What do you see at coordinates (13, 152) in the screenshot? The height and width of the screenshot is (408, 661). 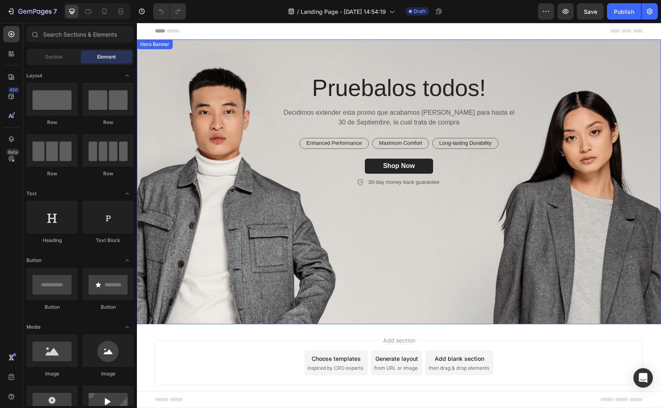 I see `div: Beta` at bounding box center [13, 152].